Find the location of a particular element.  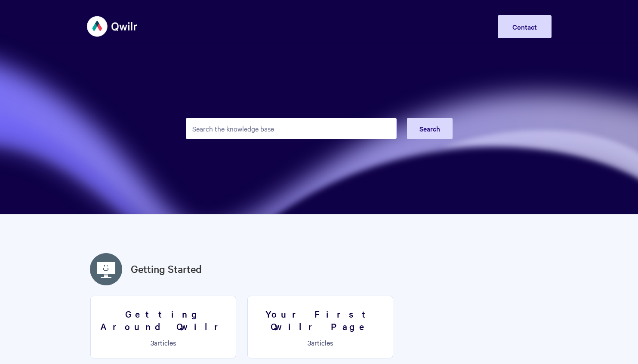

span: Search is located at coordinates (430, 129).